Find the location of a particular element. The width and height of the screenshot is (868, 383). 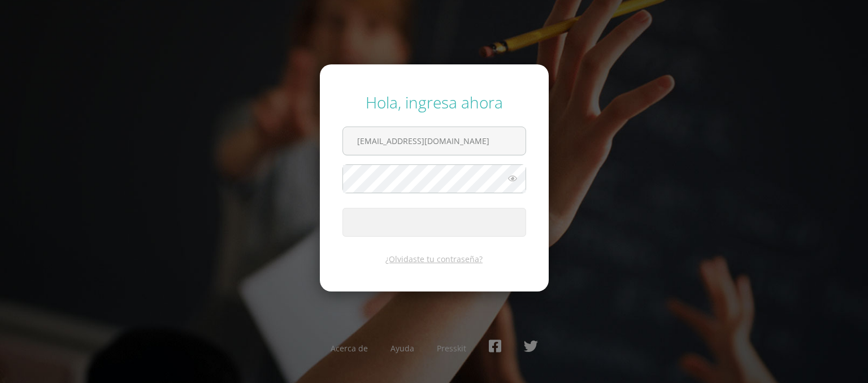

a: Acerca de is located at coordinates (349, 348).